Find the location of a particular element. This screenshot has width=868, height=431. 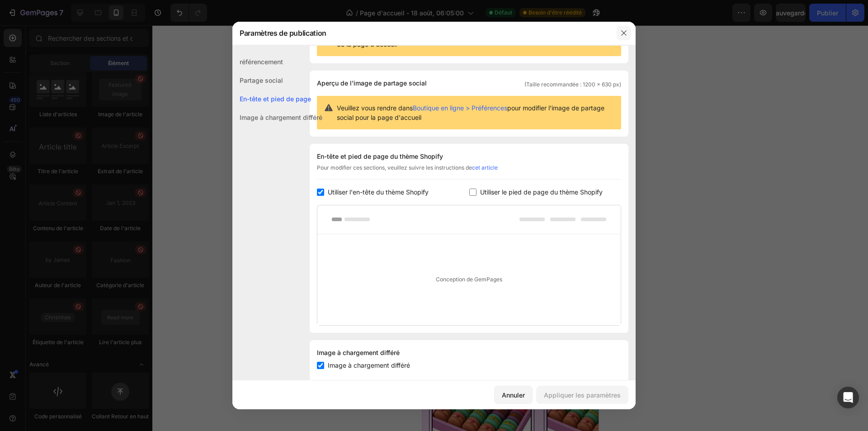

font: Utiliser l'en-tête du thème Shopify is located at coordinates (378, 192).